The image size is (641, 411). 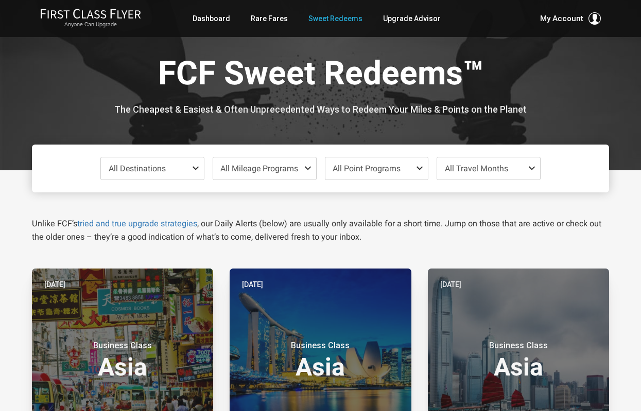 What do you see at coordinates (269, 19) in the screenshot?
I see `a: Rare Fares` at bounding box center [269, 19].